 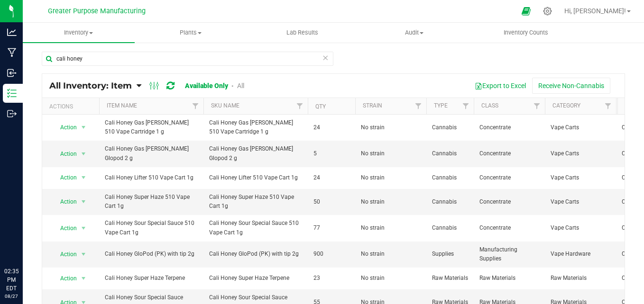 I want to click on span: Open Ecommerce Menu, so click(x=526, y=11).